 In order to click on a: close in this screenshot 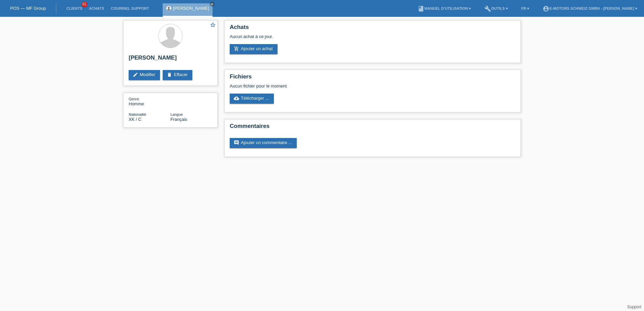, I will do `click(212, 4)`.